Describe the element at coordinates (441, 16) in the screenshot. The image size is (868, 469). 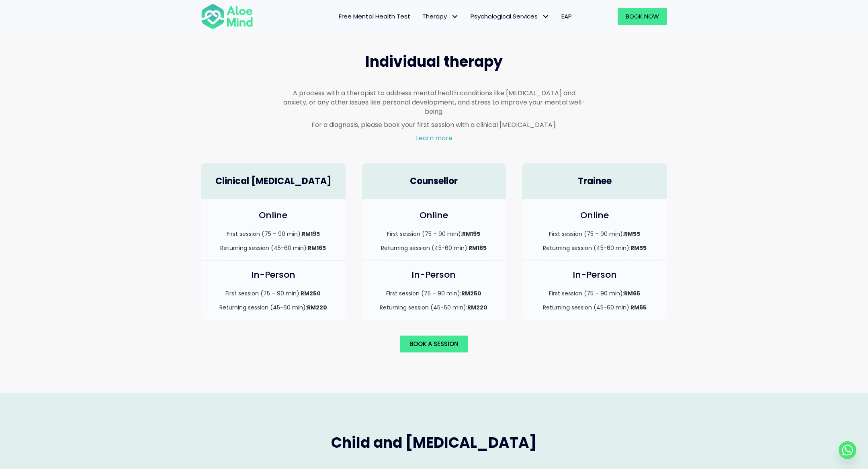
I see `a: TherapyTherapy: submenu` at that location.